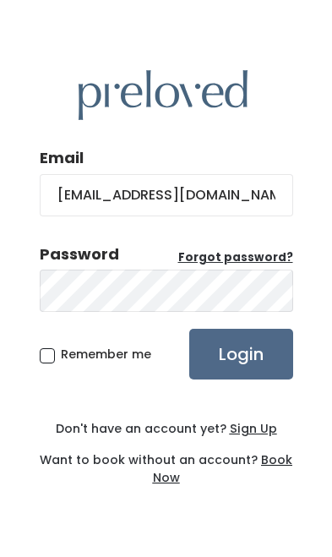 This screenshot has width=332, height=557. Describe the element at coordinates (223, 468) in the screenshot. I see `u: Book Now` at that location.